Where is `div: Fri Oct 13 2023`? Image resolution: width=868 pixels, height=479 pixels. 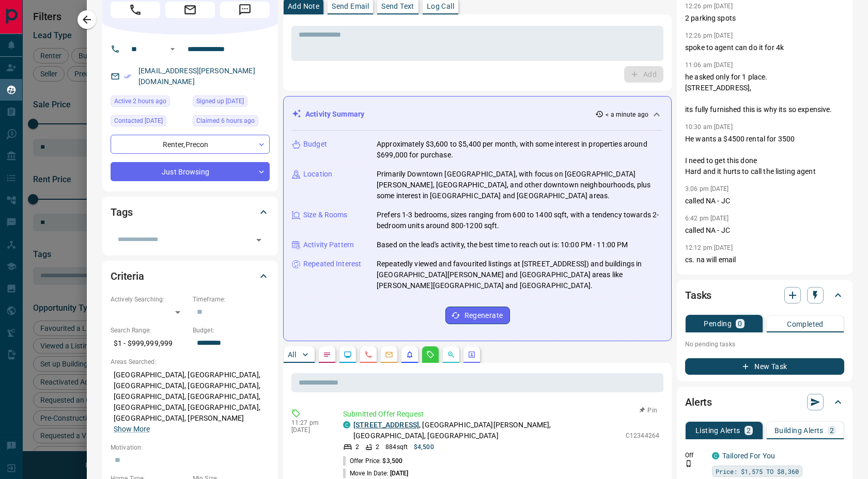
div: Fri Oct 13 2023 is located at coordinates (149, 123).